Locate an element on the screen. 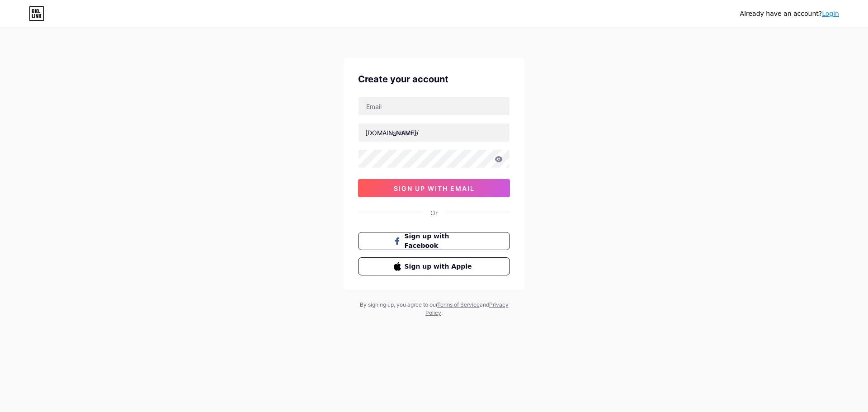 The image size is (868, 412). span: sign up with email is located at coordinates (434, 188).